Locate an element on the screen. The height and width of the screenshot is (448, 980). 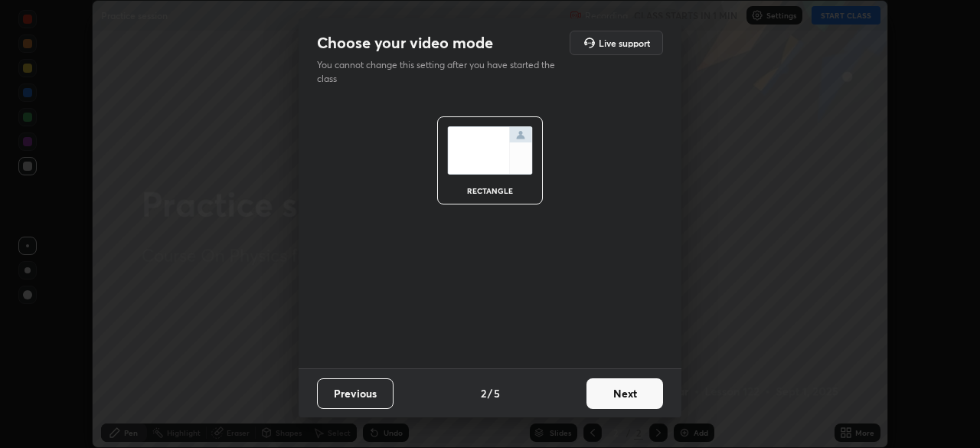
p: You cannot change this setting after you have started the class is located at coordinates (441, 72).